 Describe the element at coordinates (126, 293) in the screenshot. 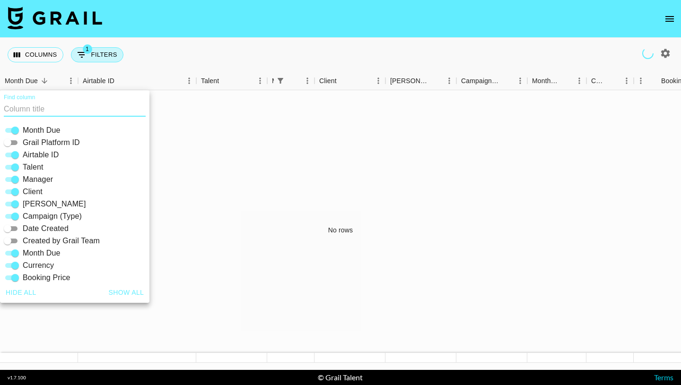

I see `button: Show all` at that location.